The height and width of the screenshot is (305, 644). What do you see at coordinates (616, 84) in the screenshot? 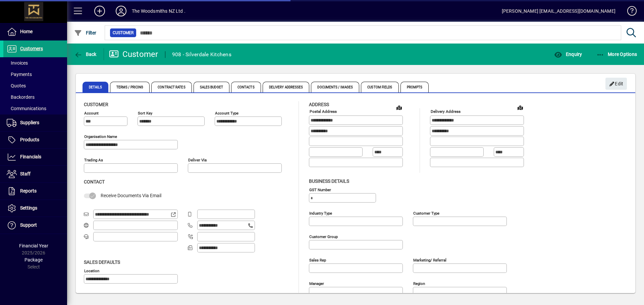
I see `span: Edit` at bounding box center [616, 84].